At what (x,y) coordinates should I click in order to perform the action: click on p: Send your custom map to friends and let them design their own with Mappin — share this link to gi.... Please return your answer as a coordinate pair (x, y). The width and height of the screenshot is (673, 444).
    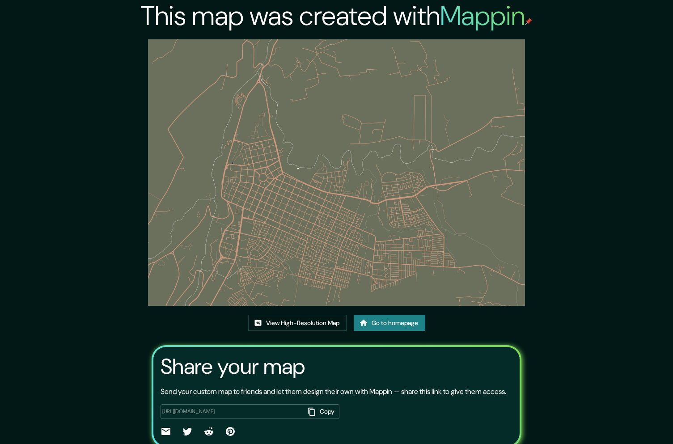
    Looking at the image, I should click on (333, 391).